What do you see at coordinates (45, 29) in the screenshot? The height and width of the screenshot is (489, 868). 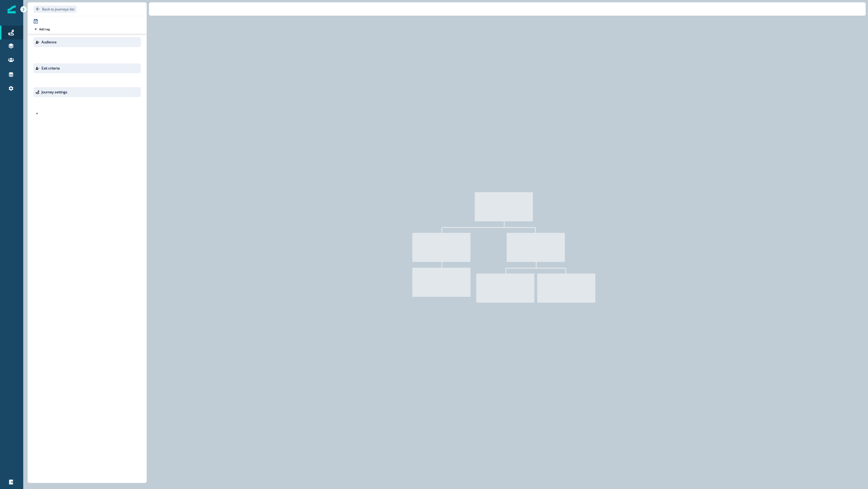 I see `p: Add tag` at bounding box center [45, 29].